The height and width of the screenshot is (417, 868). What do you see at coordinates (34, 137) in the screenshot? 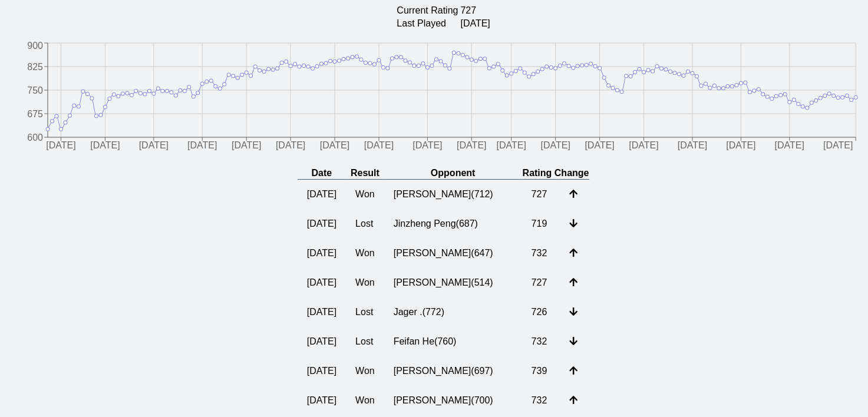
I see `tspan: 600` at bounding box center [34, 137].